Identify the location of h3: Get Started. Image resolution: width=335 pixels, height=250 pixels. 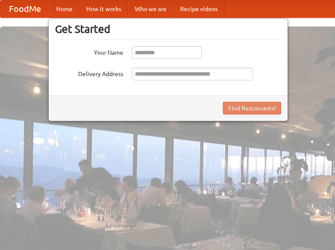
(168, 29).